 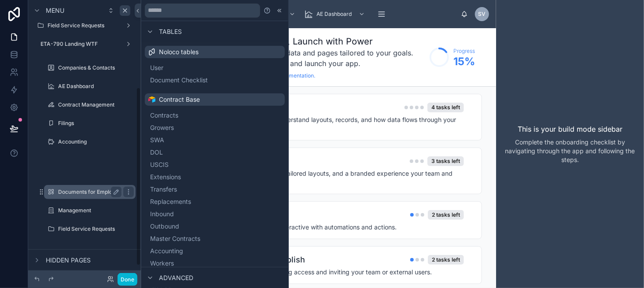 What do you see at coordinates (290, 41) in the screenshot?
I see `h1: Noloco Quickstart: Build with AI, Launch with Power` at bounding box center [290, 41].